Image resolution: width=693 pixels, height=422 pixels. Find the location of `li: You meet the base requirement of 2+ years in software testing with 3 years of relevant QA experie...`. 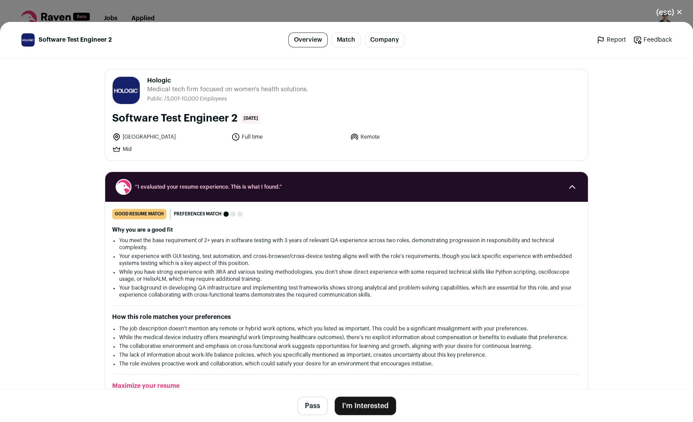

li: You meet the base requirement of 2+ years in software testing with 3 years of relevant QA experie... is located at coordinates (347, 244).